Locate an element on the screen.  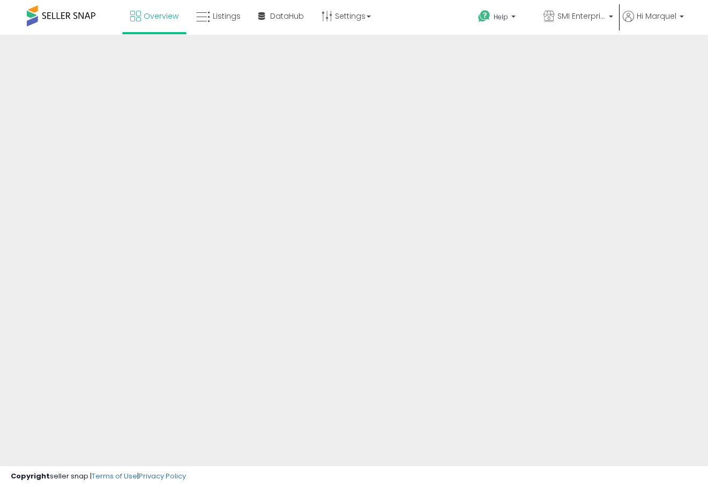
span: Overview is located at coordinates (161, 16).